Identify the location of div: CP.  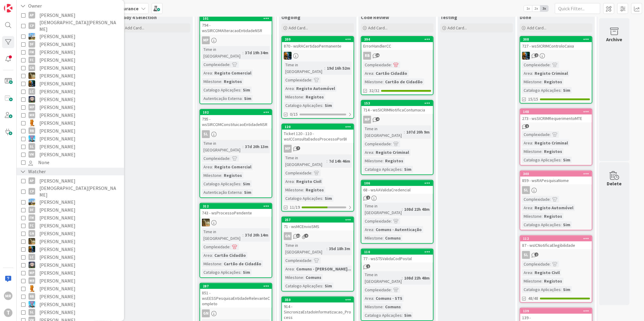
(32, 191).